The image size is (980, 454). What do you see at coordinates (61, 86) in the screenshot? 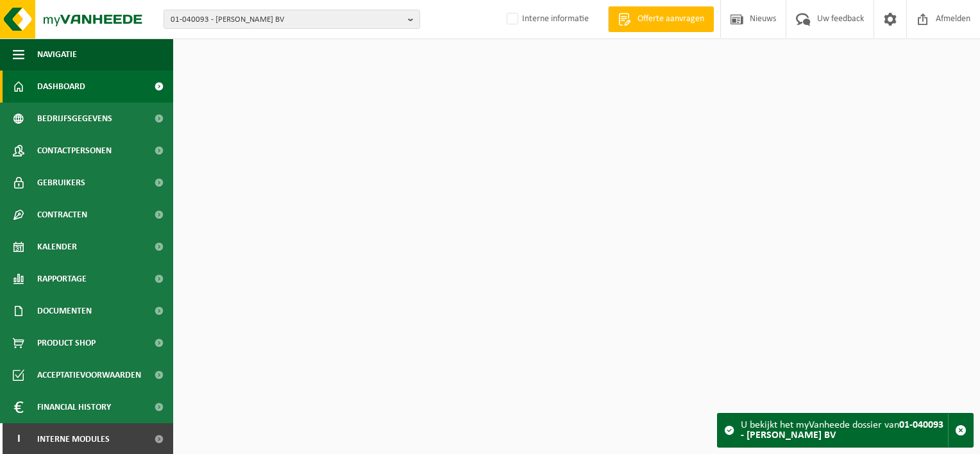
I see `span: Dashboard` at bounding box center [61, 86].